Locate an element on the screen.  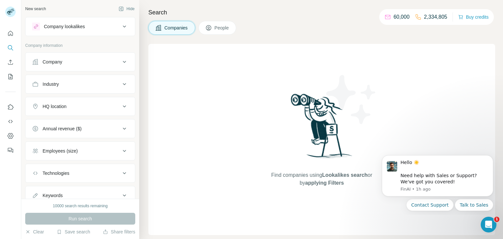
span: Find companies using or by is located at coordinates (322, 179).